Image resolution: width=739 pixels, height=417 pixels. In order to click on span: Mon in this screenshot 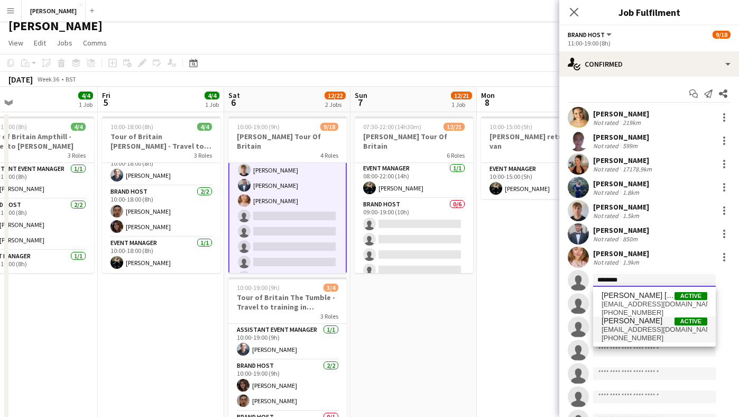, I will do `click(488, 95)`.